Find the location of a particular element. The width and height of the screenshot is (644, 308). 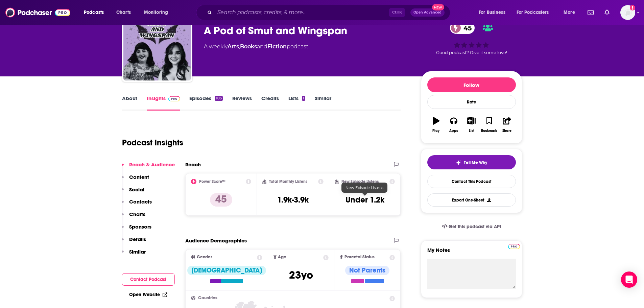

p: Contacts is located at coordinates (140, 201).